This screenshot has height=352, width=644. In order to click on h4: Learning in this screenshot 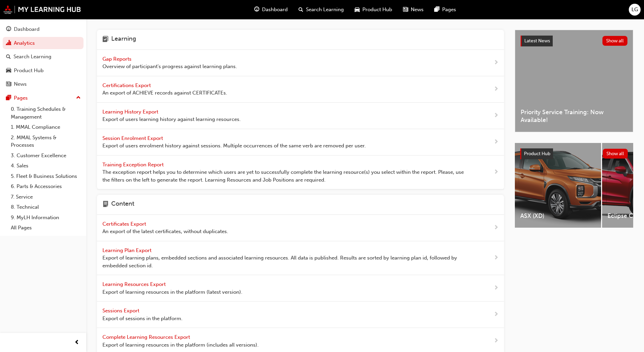, I will do `click(124, 40)`.